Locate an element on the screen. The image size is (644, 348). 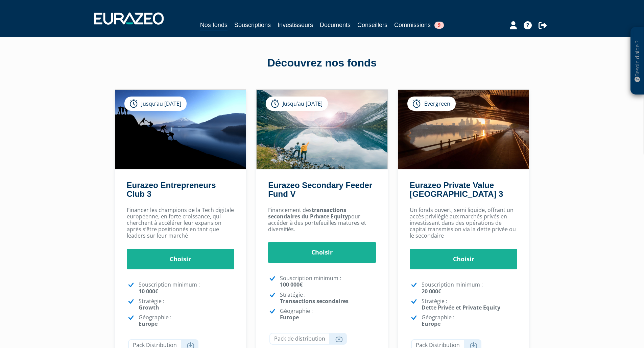
a: Souscriptions is located at coordinates (253, 25).